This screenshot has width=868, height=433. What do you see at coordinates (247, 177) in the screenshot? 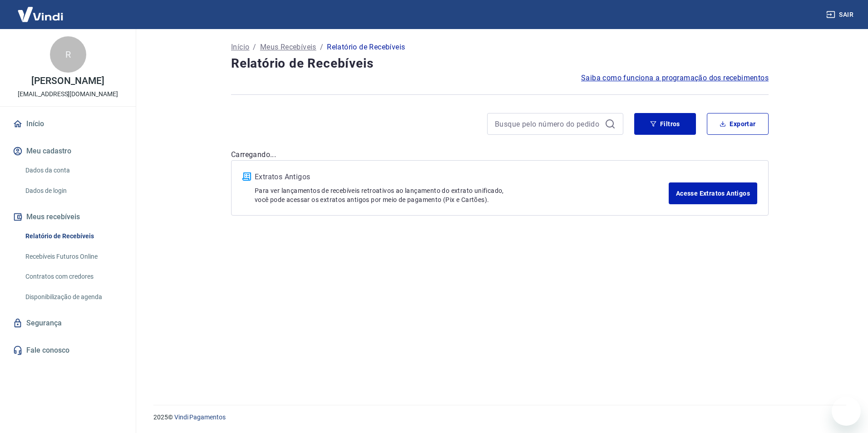
I see `img: ícone` at bounding box center [247, 177].